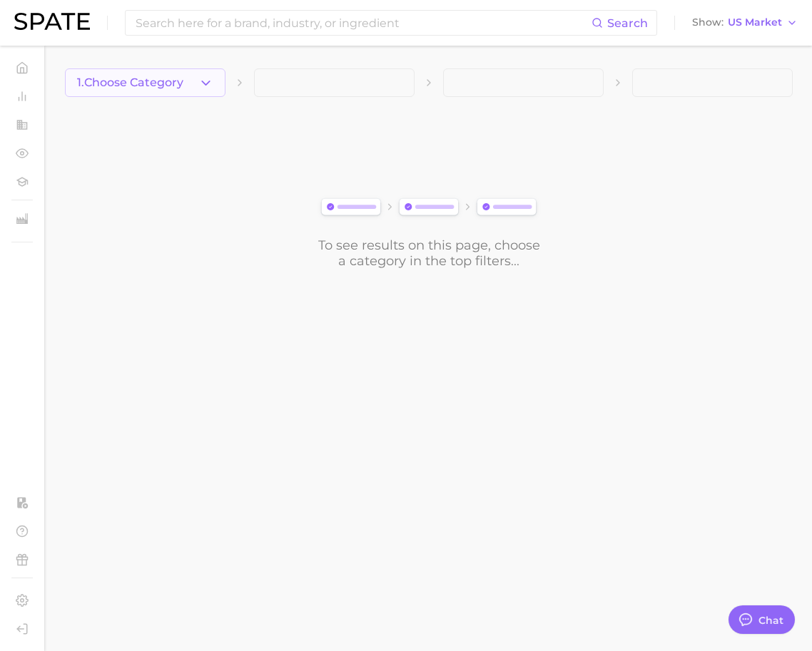  Describe the element at coordinates (145, 83) in the screenshot. I see `button: 1.Choose Category` at that location.